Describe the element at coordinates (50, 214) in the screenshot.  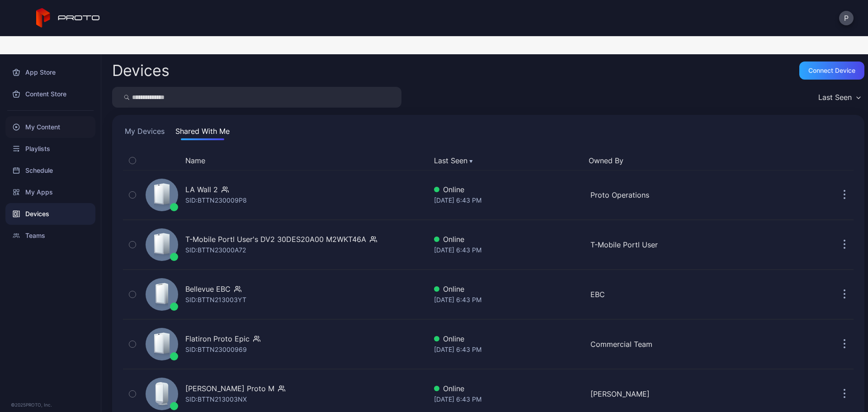
I see `div: Devices` at that location.